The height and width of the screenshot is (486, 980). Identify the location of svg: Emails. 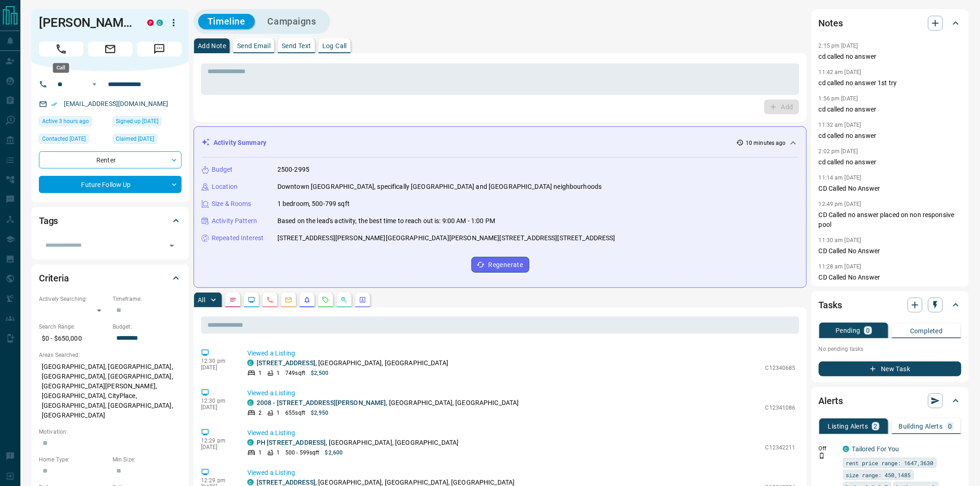
(288, 300).